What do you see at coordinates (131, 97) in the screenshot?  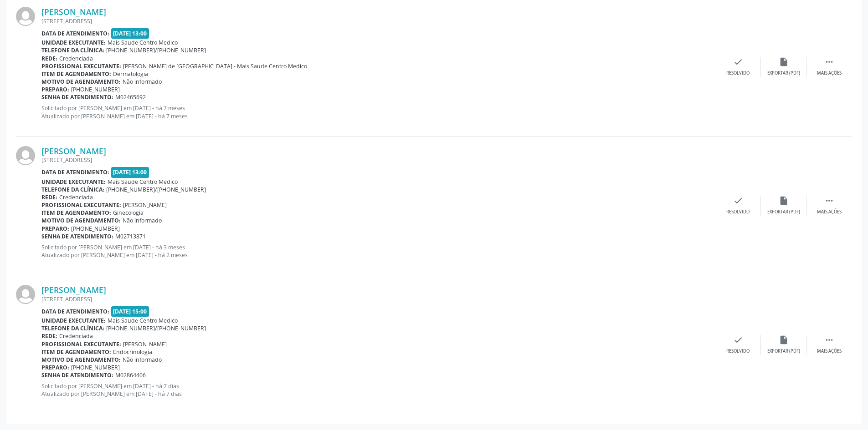 I see `span: M02465692` at bounding box center [131, 97].